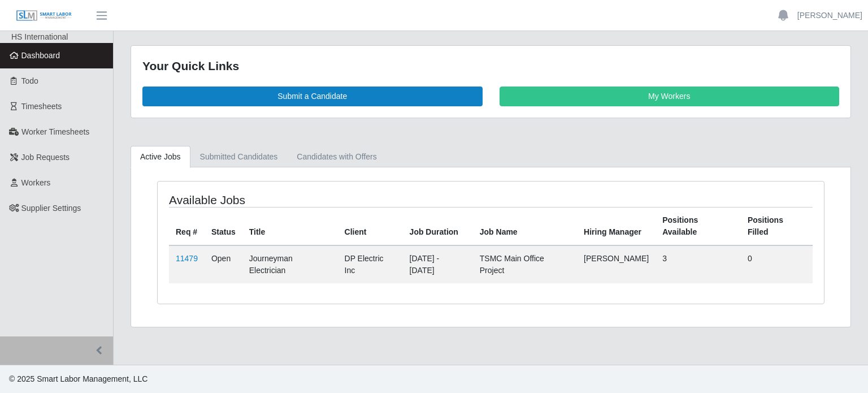 This screenshot has height=393, width=868. Describe the element at coordinates (698, 264) in the screenshot. I see `td: 3` at that location.